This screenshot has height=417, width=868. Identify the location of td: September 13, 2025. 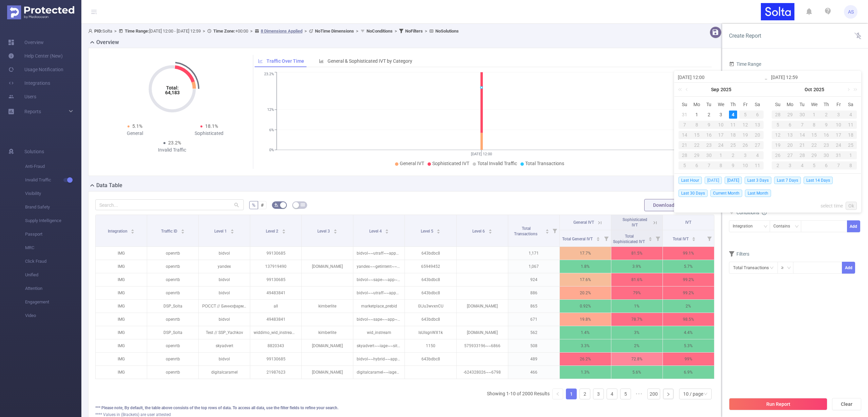
(758, 124).